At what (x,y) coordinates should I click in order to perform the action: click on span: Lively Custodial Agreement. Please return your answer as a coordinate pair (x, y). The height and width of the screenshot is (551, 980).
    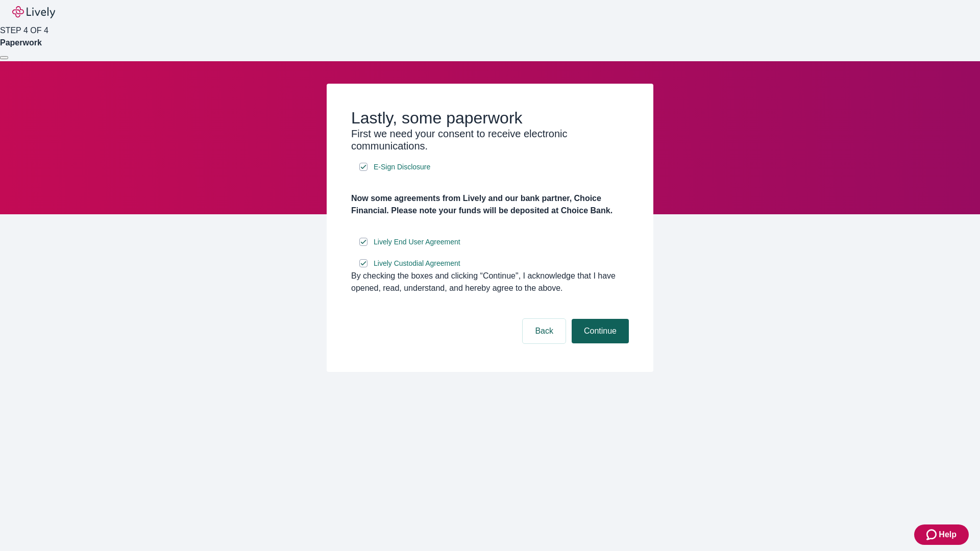
    Looking at the image, I should click on (417, 264).